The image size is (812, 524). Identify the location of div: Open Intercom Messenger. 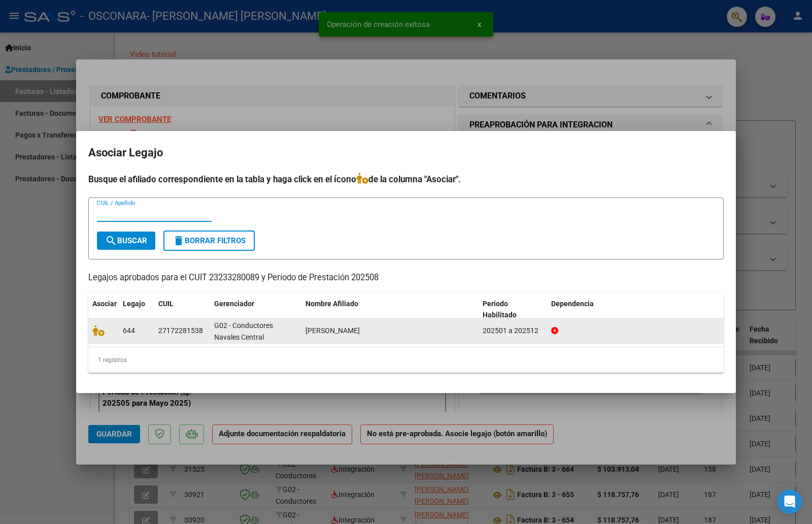
(790, 502).